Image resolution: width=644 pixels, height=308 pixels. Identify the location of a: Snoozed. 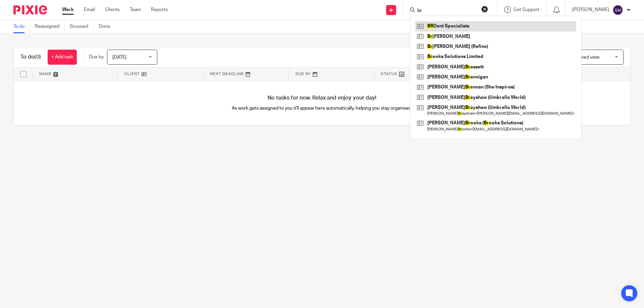
(81, 26).